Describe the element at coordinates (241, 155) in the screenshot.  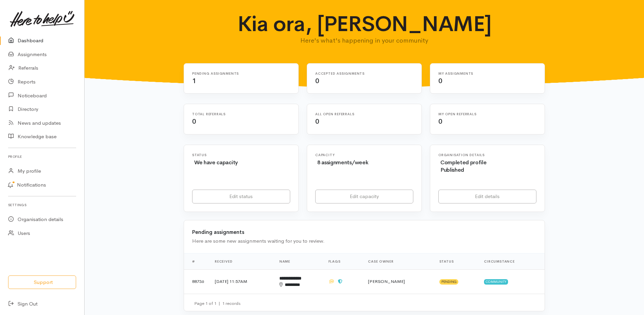
I see `h6: Status` at that location.